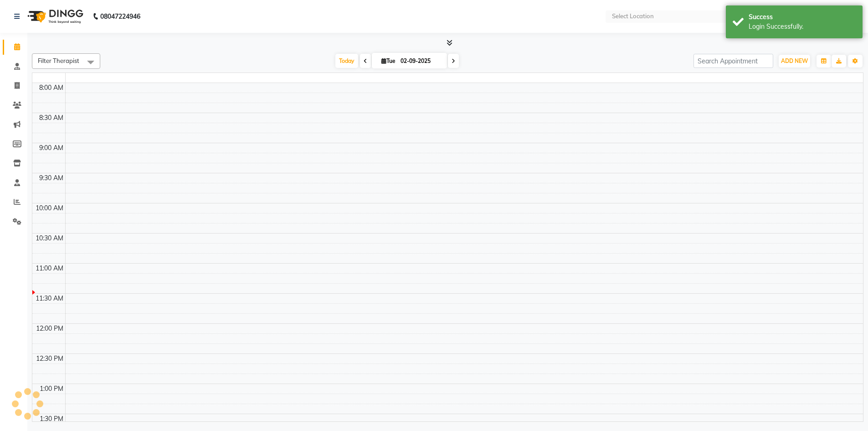 The height and width of the screenshot is (431, 868). Describe the element at coordinates (51, 148) in the screenshot. I see `div: 9:00 AM` at that location.